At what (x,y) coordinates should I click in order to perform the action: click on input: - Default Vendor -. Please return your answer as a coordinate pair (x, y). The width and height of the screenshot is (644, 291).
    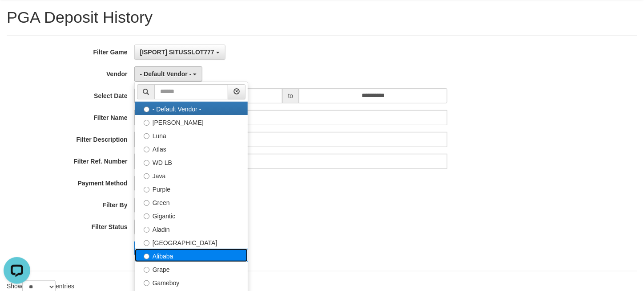
    Looking at the image, I should click on (146, 109).